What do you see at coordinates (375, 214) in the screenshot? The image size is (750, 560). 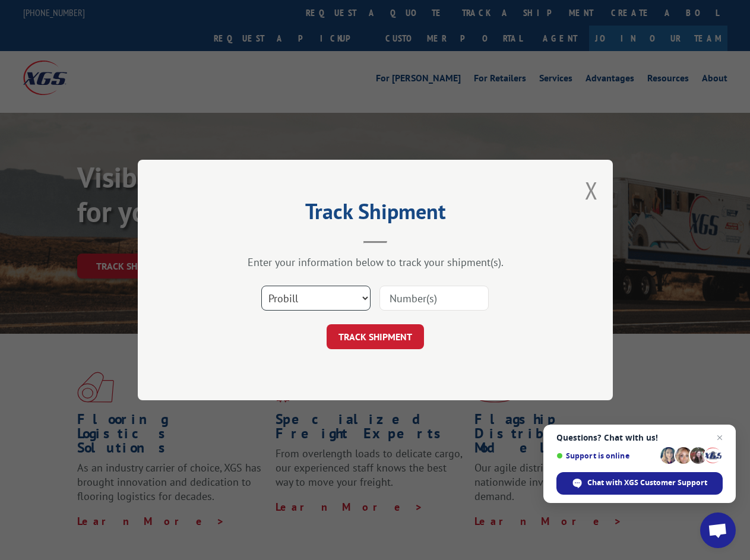 I see `h2: Track Shipment` at bounding box center [375, 214].